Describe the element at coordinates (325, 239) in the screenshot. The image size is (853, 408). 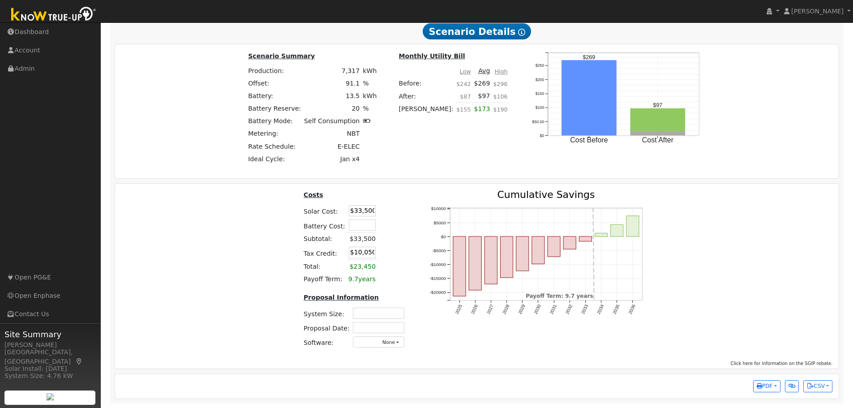
I see `td: Subtotal:` at that location.